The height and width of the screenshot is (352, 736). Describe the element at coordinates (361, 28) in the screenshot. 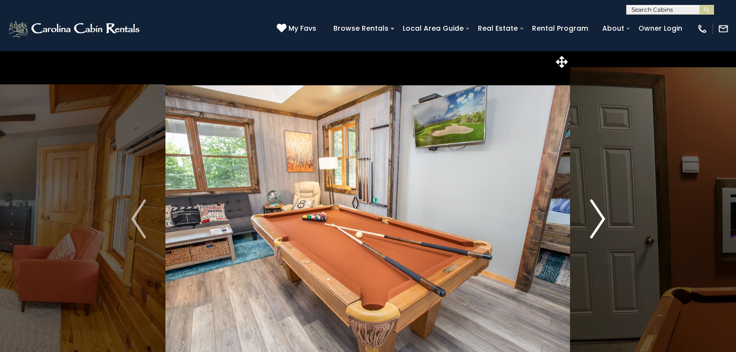

I see `a: Browse Rentals` at that location.